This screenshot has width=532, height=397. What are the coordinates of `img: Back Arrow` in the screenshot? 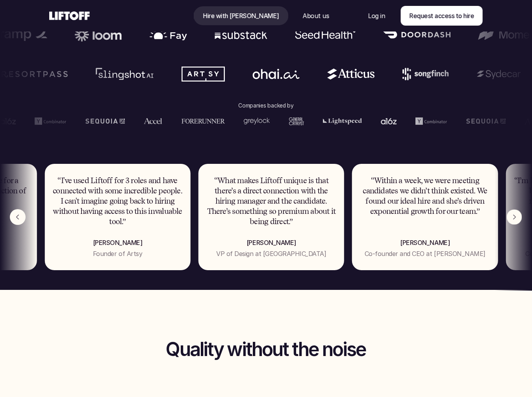 It's located at (18, 217).